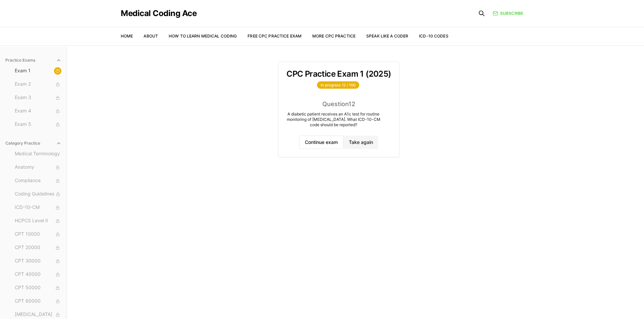 The width and height of the screenshot is (644, 319). Describe the element at coordinates (38, 261) in the screenshot. I see `span: CPT 30000` at that location.